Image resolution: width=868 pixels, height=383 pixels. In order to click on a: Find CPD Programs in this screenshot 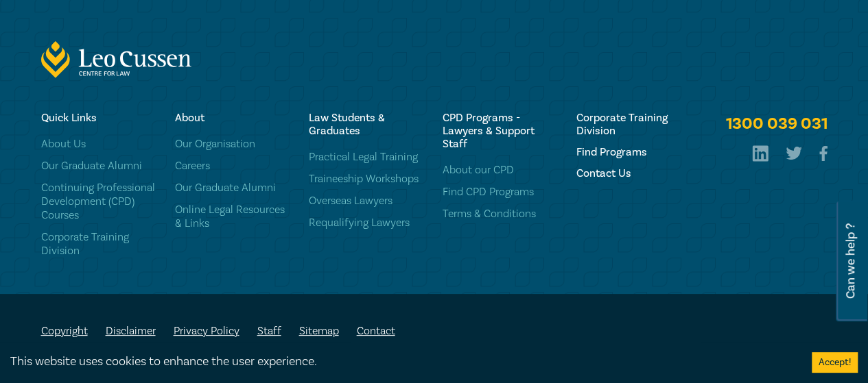, I will do `click(501, 192)`.